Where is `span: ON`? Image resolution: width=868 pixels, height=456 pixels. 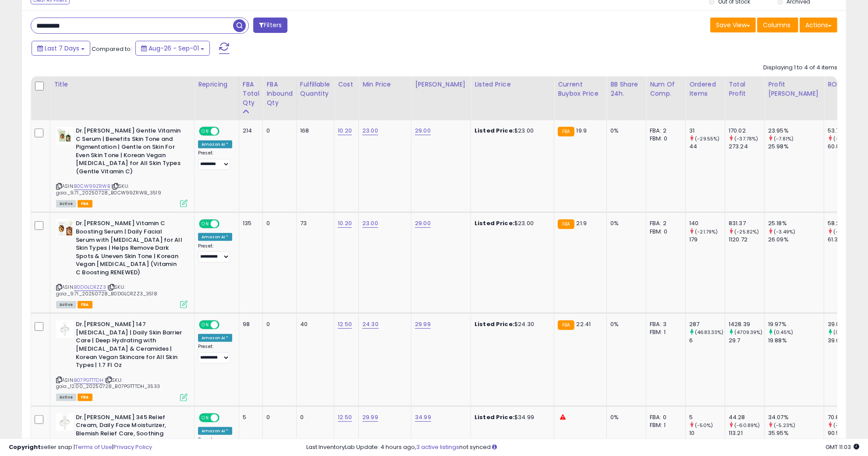 span: ON is located at coordinates (205, 417).